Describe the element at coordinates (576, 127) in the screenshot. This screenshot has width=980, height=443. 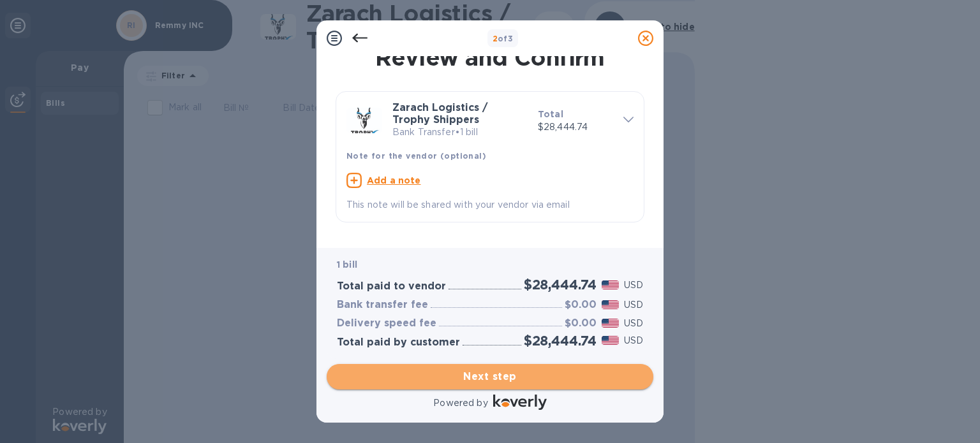
I see `p: $28,444.74` at that location.